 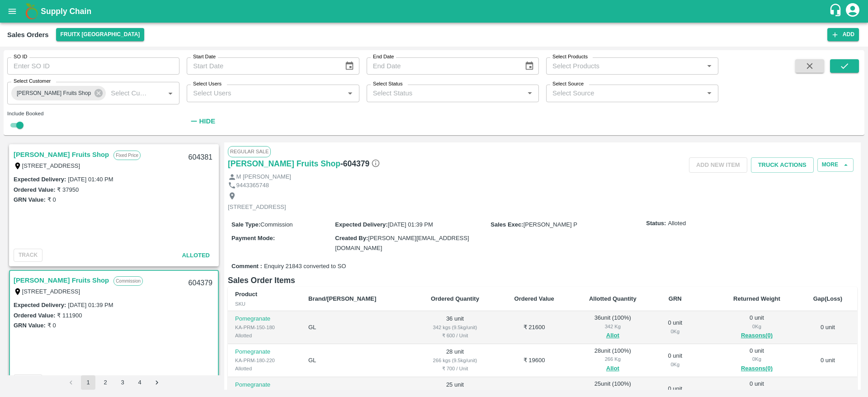 What do you see at coordinates (66, 11) in the screenshot?
I see `b: Supply Chain` at bounding box center [66, 11].